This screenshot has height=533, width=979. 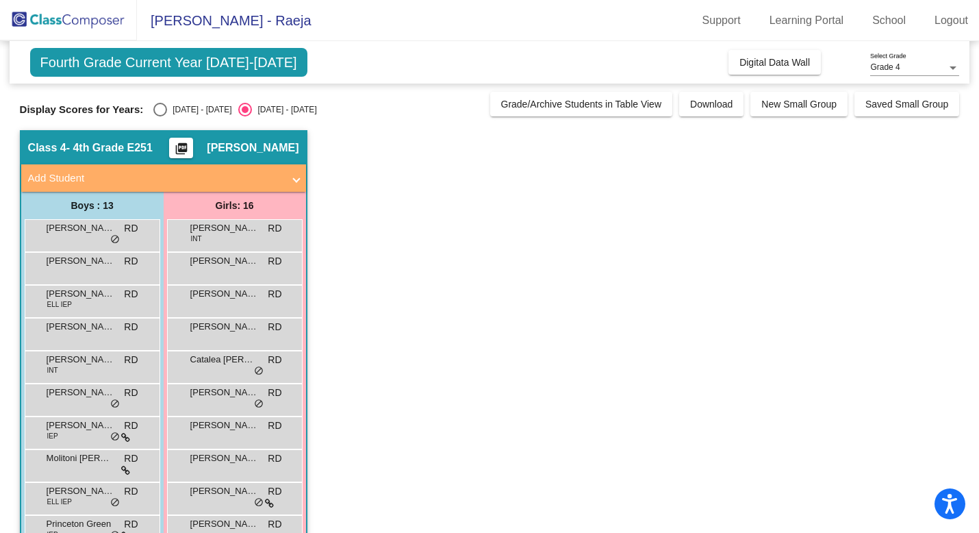 I want to click on span: Download, so click(x=711, y=104).